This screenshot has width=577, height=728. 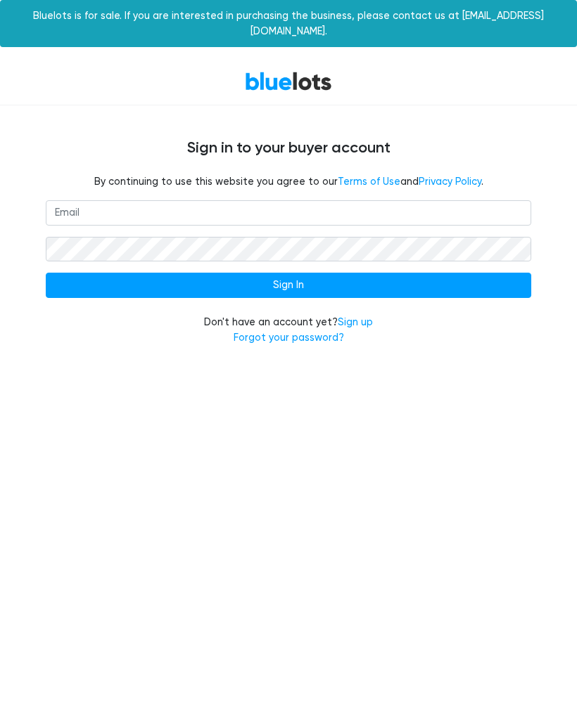 What do you see at coordinates (355, 322) in the screenshot?
I see `a: Sign up` at bounding box center [355, 322].